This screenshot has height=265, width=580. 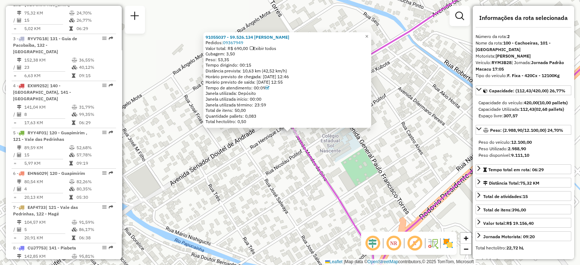 What do you see at coordinates (48, 107) in the screenshot?
I see `td: 141,04 KM` at bounding box center [48, 107].